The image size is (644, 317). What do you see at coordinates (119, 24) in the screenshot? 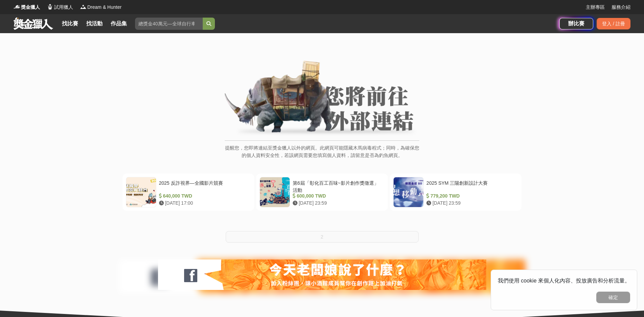
I see `a: 作品集` at bounding box center [119, 24].